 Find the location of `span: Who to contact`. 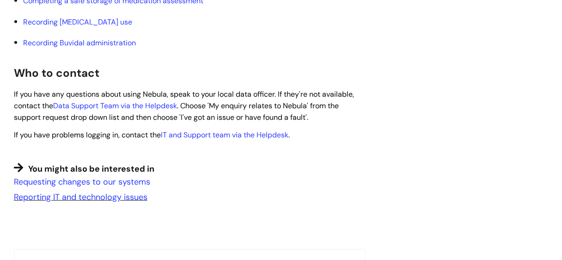

span: Who to contact is located at coordinates (56, 73).